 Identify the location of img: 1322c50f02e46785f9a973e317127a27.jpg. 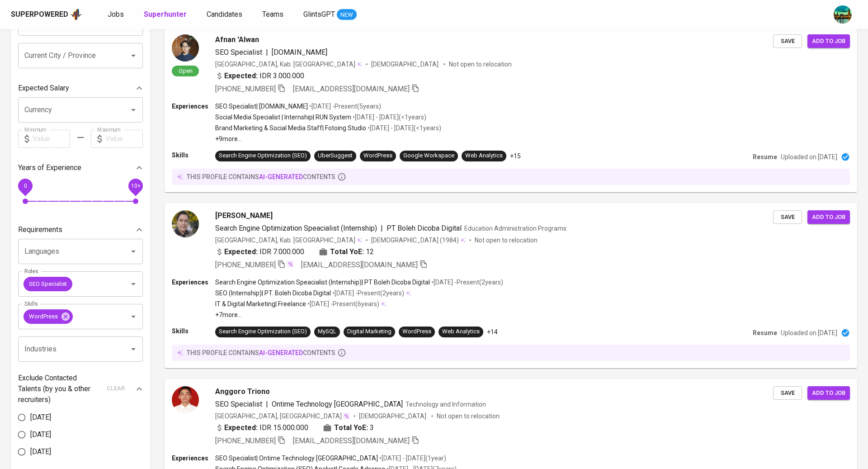
(185, 400).